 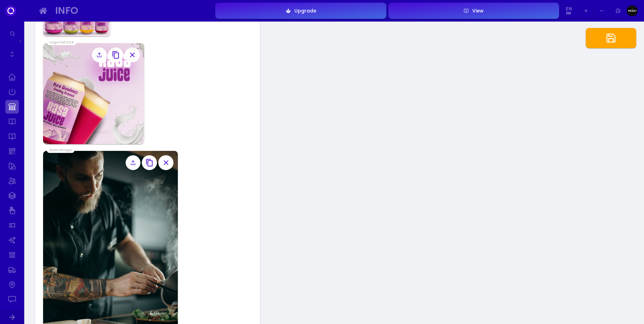 I want to click on button: Upgrade, so click(x=300, y=11).